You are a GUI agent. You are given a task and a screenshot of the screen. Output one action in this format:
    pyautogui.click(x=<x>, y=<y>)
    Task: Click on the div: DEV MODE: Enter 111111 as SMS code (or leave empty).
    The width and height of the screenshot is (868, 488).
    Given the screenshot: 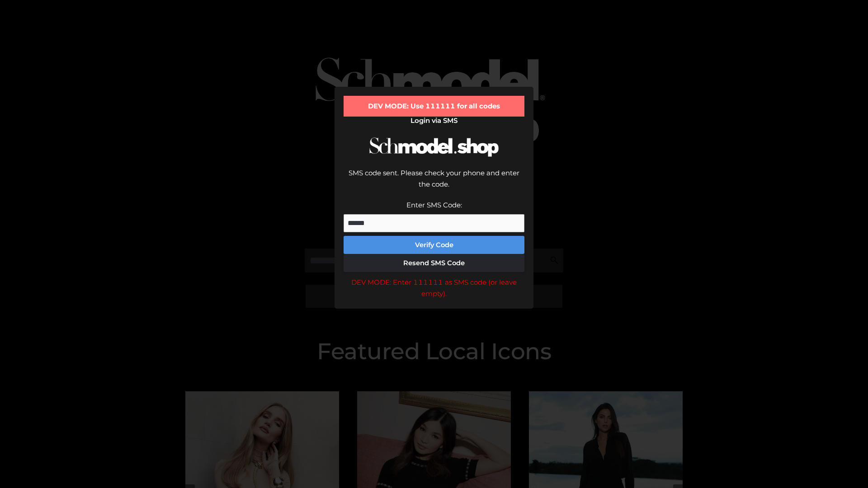 What is the action you would take?
    pyautogui.click(x=434, y=288)
    